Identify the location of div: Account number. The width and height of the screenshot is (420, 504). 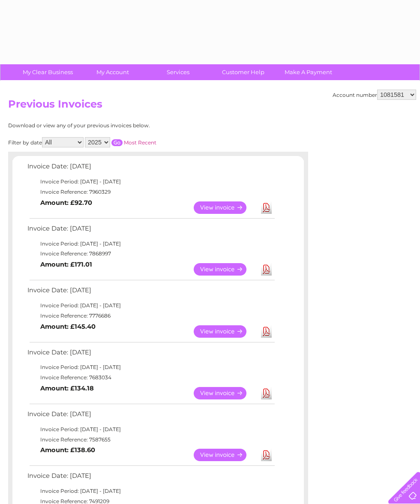
(374, 94).